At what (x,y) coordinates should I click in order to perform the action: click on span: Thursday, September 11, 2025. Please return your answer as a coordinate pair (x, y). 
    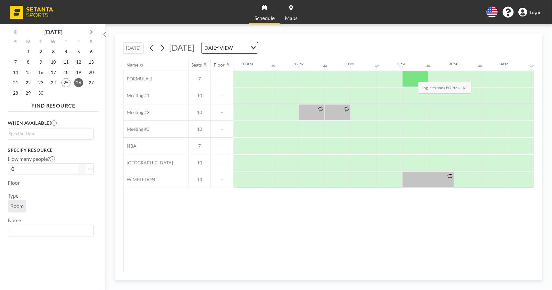
    Looking at the image, I should click on (66, 62).